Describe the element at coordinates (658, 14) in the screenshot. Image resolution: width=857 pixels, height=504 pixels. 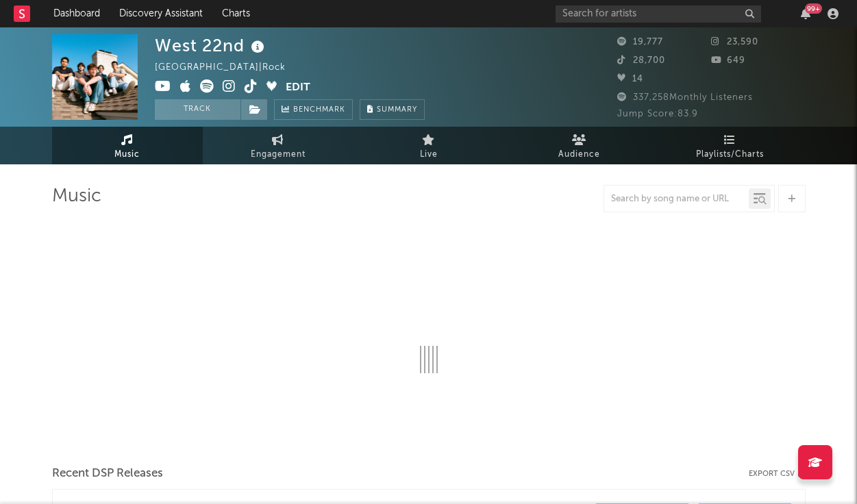
I see `input: Search for artists` at that location.